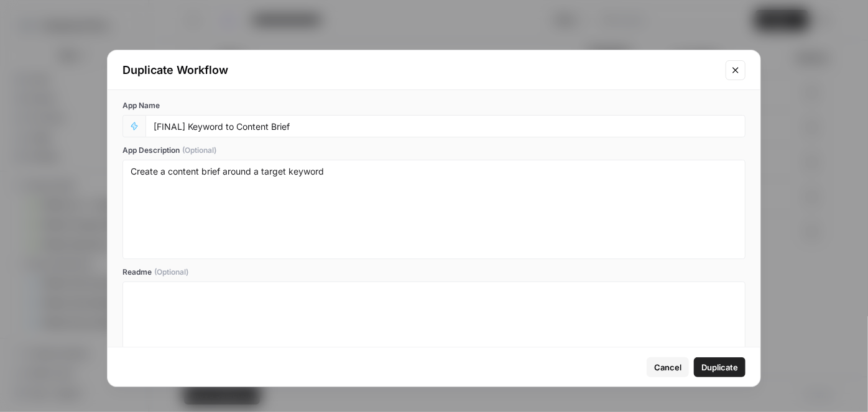 This screenshot has height=412, width=868. What do you see at coordinates (434, 209) in the screenshot?
I see `textarea: Create a content brief around a target keyword` at bounding box center [434, 209].